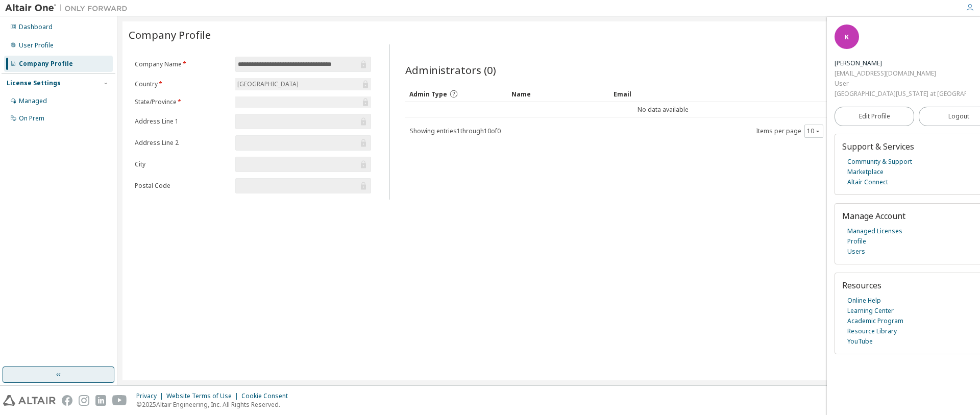 The width and height of the screenshot is (980, 415). Describe the element at coordinates (182, 84) in the screenshot. I see `label: Country` at that location.